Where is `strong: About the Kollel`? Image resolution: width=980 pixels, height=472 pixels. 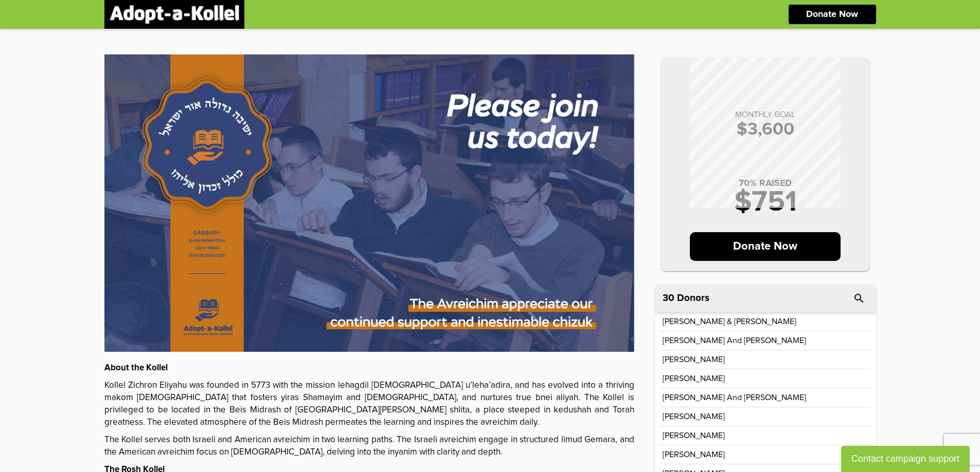
strong: About the Kollel is located at coordinates (136, 368).